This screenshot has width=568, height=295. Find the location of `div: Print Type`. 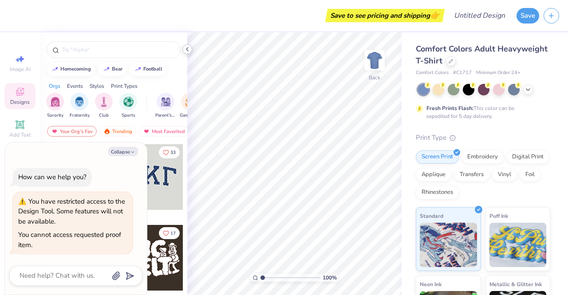

div: Print Type is located at coordinates (483, 138).